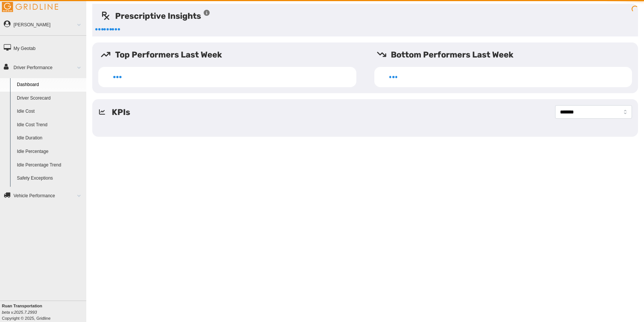 This screenshot has width=644, height=322. Describe the element at coordinates (50, 99) in the screenshot. I see `a: Driver Scorecard` at that location.